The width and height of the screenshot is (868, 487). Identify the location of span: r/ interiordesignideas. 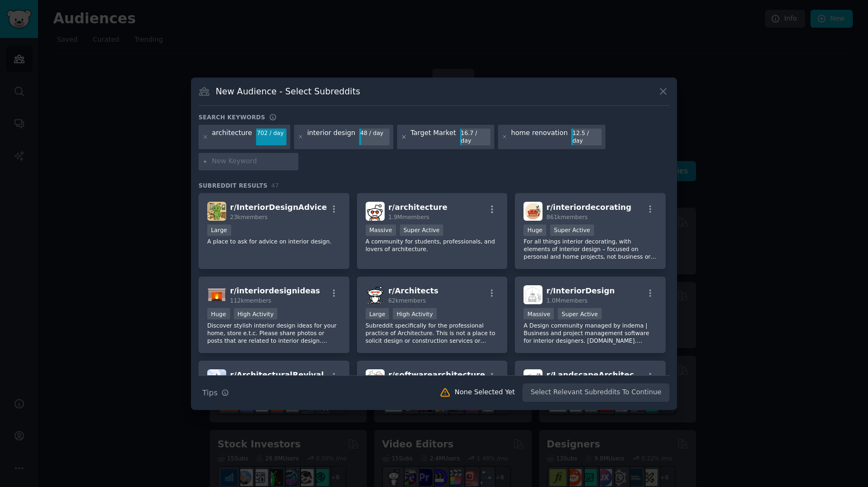
(275, 291).